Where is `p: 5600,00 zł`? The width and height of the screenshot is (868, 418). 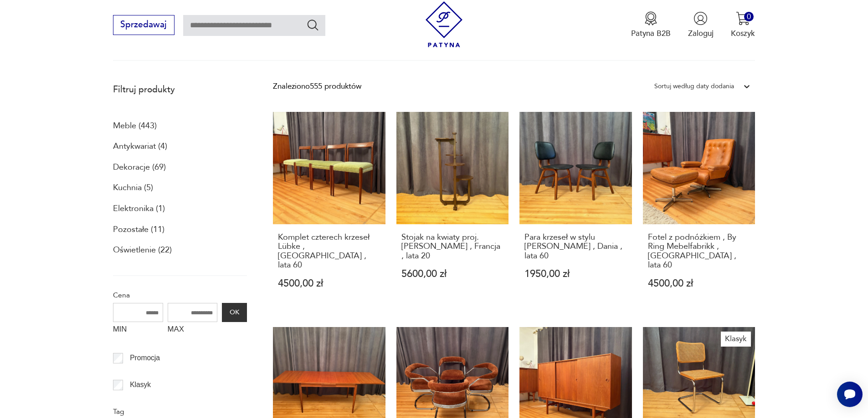
p: 5600,00 zł is located at coordinates (452, 274).